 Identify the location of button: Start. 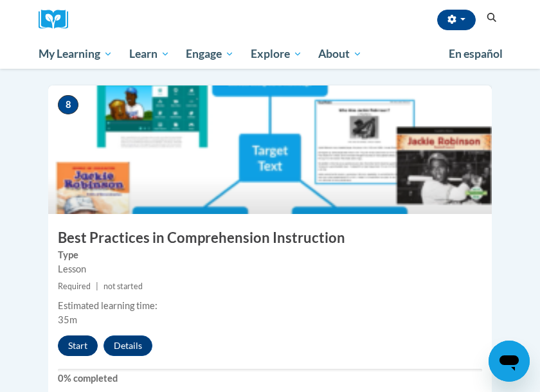
(78, 346).